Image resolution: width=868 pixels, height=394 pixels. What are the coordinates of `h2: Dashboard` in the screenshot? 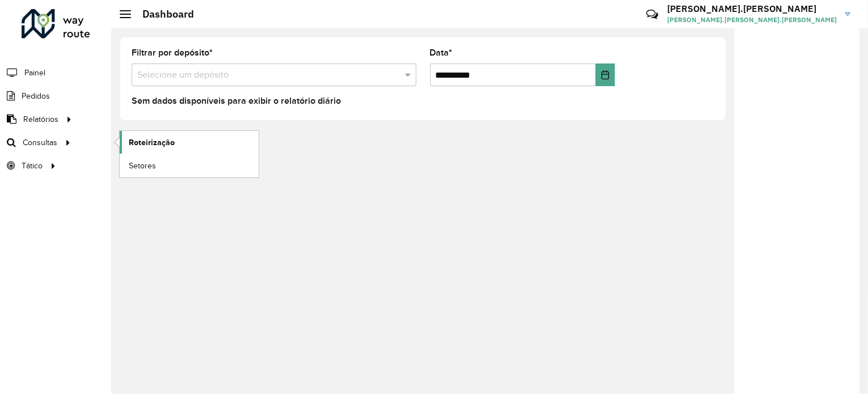 It's located at (162, 14).